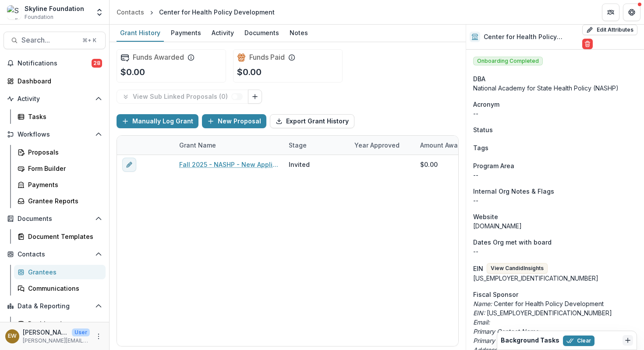 The width and height of the screenshot is (644, 350). I want to click on div: Skyline Foundation, so click(54, 8).